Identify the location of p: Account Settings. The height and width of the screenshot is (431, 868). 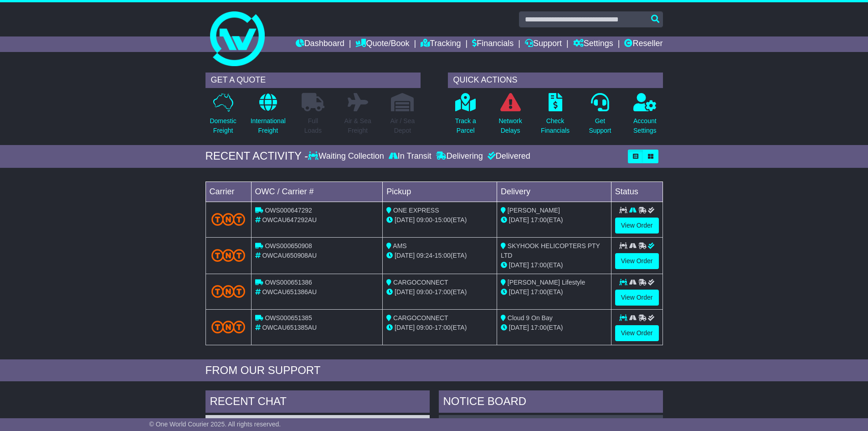
(644, 125).